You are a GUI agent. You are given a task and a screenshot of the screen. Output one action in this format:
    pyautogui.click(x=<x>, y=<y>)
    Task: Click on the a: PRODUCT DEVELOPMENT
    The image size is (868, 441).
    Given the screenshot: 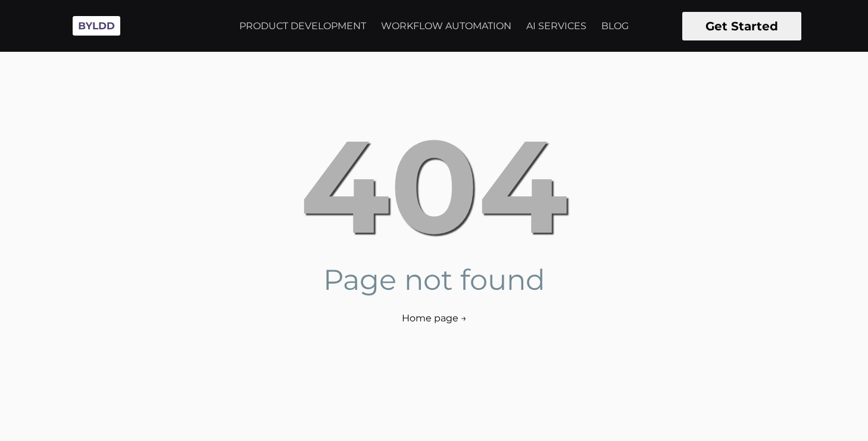 What is the action you would take?
    pyautogui.click(x=302, y=26)
    